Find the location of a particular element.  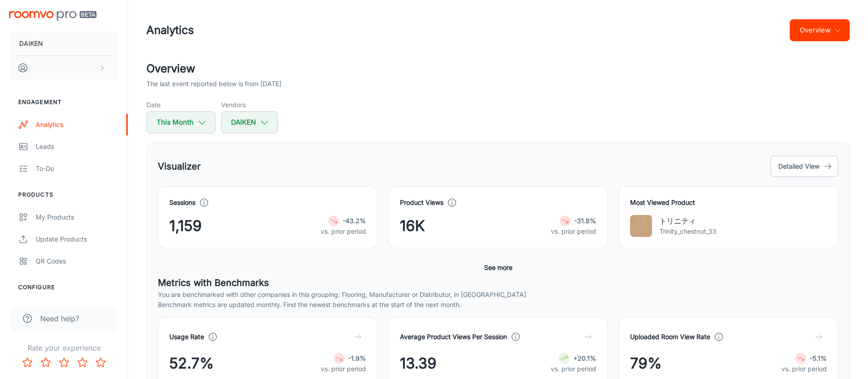

div: Analytics is located at coordinates (77, 125).